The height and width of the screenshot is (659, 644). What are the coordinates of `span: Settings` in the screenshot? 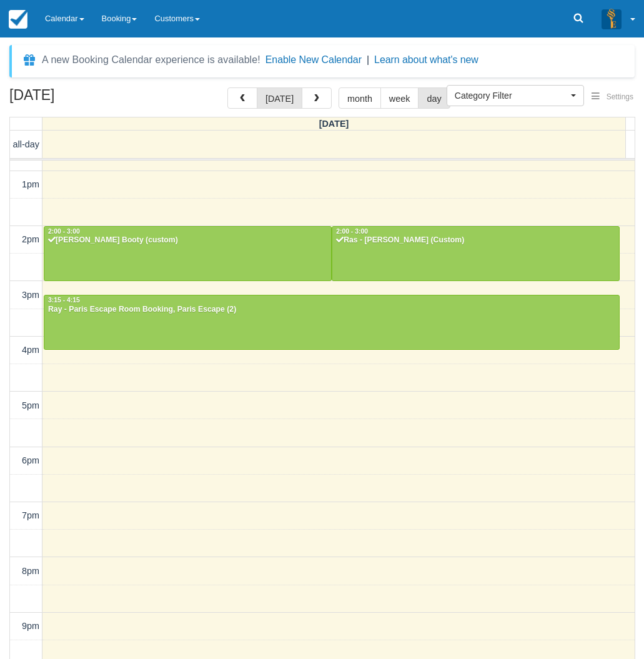 It's located at (619, 97).